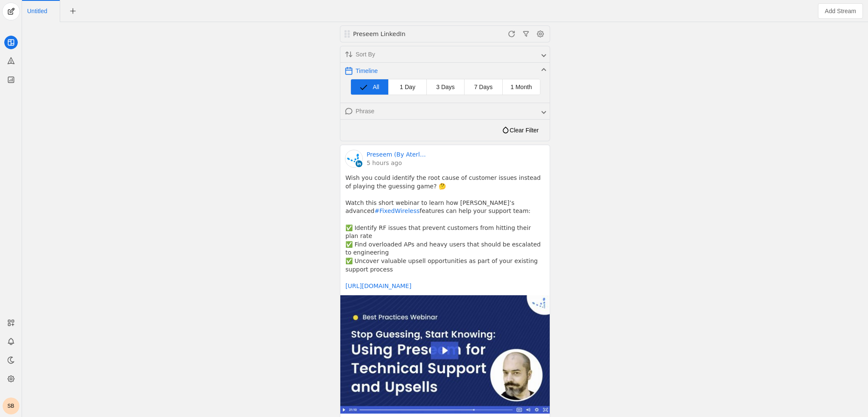 The height and width of the screenshot is (417, 868). I want to click on span: 7 Days, so click(484, 87).